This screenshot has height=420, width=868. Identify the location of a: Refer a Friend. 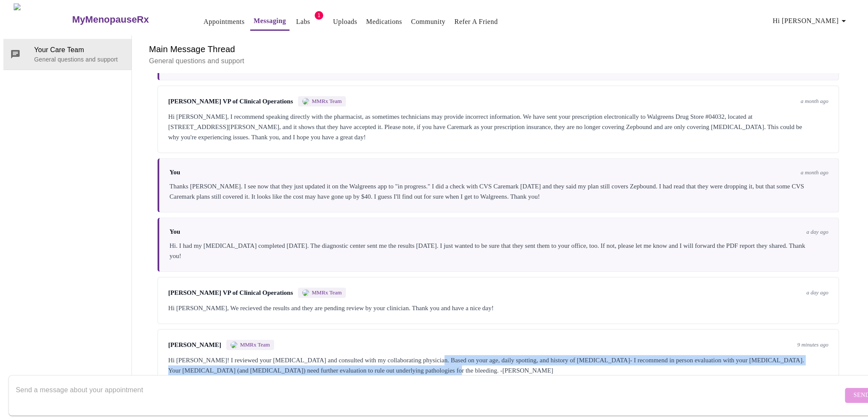
(476, 22).